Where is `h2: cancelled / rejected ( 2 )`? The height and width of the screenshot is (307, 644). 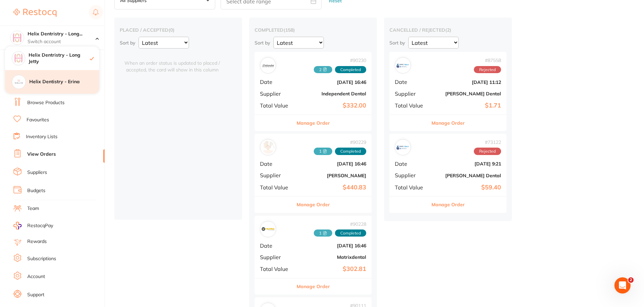 h2: cancelled / rejected ( 2 ) is located at coordinates (448, 30).